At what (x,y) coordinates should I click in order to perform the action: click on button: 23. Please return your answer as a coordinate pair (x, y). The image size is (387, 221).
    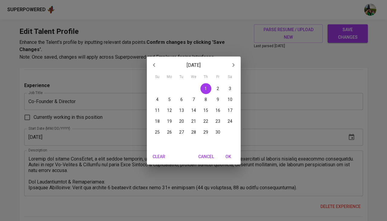
    Looking at the image, I should click on (218, 121).